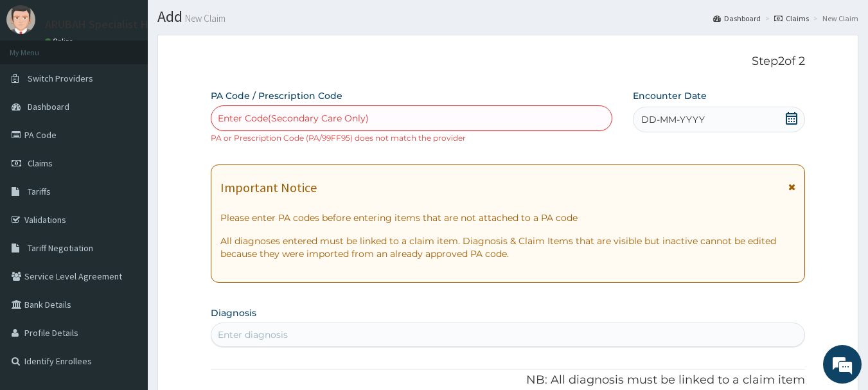 The width and height of the screenshot is (868, 390). What do you see at coordinates (737, 18) in the screenshot?
I see `a: Dashboard` at bounding box center [737, 18].